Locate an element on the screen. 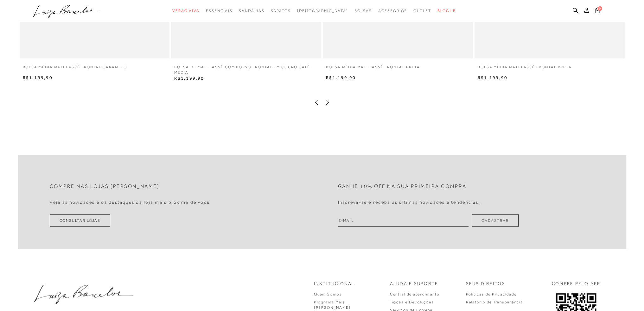  p: Ajuda e Suporte is located at coordinates (414, 283).